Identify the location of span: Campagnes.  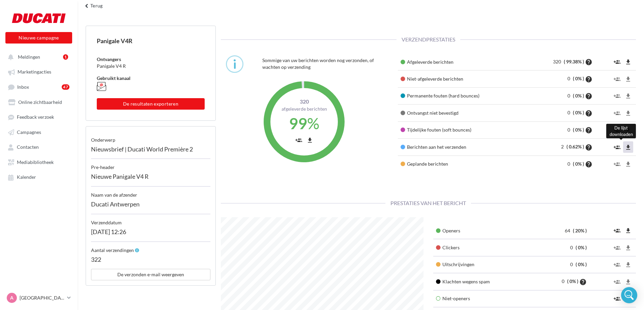
(29, 132).